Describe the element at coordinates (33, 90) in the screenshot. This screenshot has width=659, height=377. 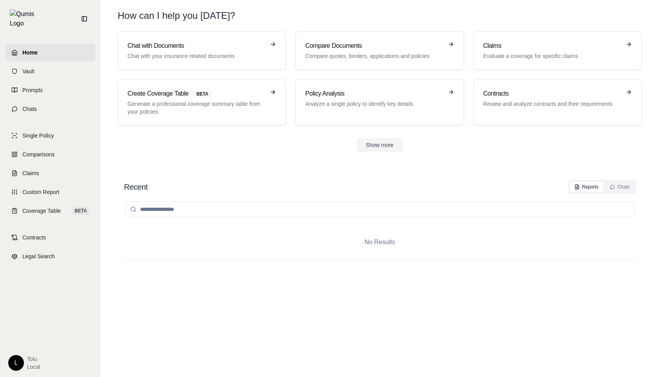
I see `span: Prompts` at that location.